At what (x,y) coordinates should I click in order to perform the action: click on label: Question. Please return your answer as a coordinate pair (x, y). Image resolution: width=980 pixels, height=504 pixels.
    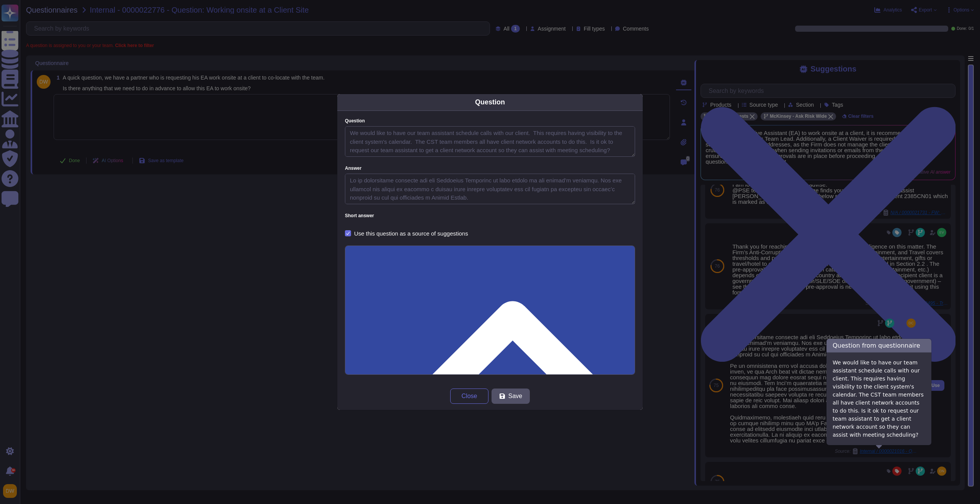
    Looking at the image, I should click on (490, 121).